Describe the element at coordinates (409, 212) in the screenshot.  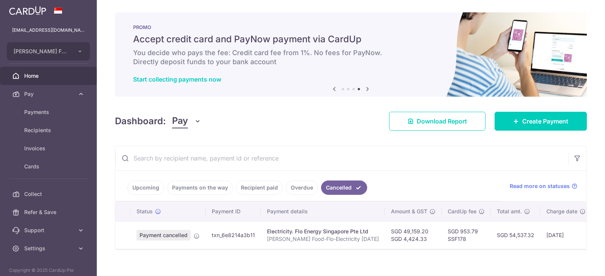
I see `span: Amount & GST` at that location.